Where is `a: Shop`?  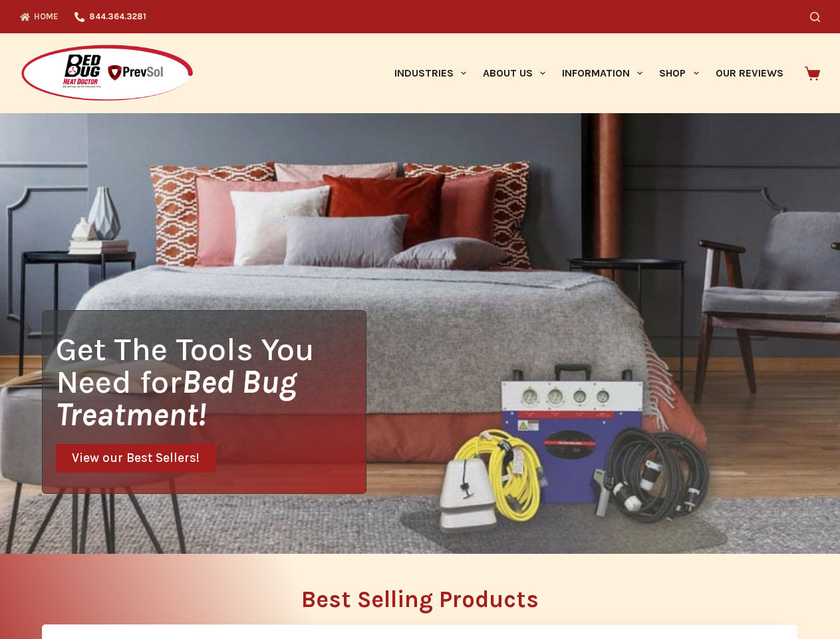
a: Shop is located at coordinates (679, 73).